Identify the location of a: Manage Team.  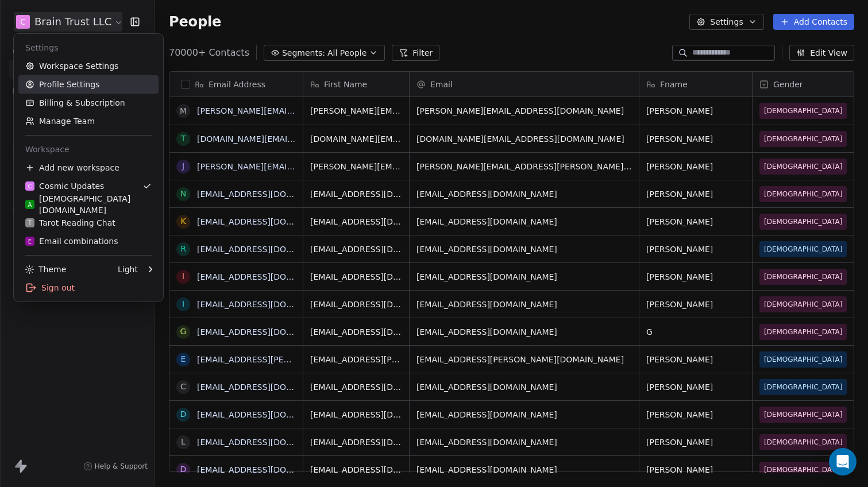
(88, 121).